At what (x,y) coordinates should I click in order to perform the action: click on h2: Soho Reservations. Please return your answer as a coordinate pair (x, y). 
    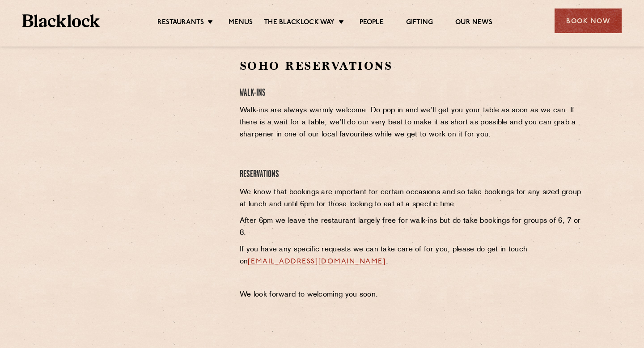
    Looking at the image, I should click on (411, 66).